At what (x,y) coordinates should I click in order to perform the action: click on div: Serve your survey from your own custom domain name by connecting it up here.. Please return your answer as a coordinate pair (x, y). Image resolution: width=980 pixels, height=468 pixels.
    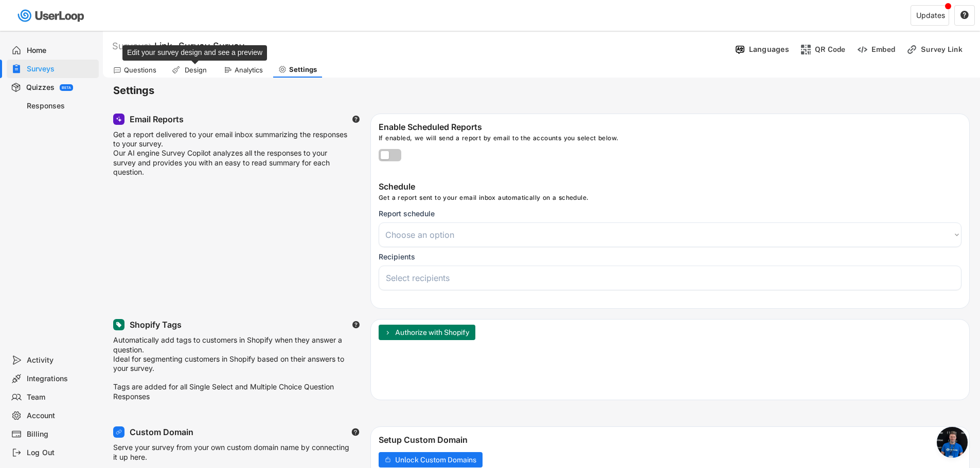
    Looking at the image, I should click on (231, 455).